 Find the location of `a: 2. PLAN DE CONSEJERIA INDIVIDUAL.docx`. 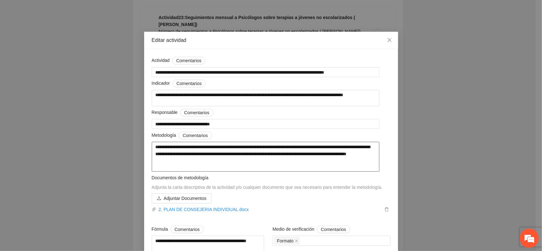

a: 2. PLAN DE CONSEJERIA INDIVIDUAL.docx is located at coordinates (270, 210).